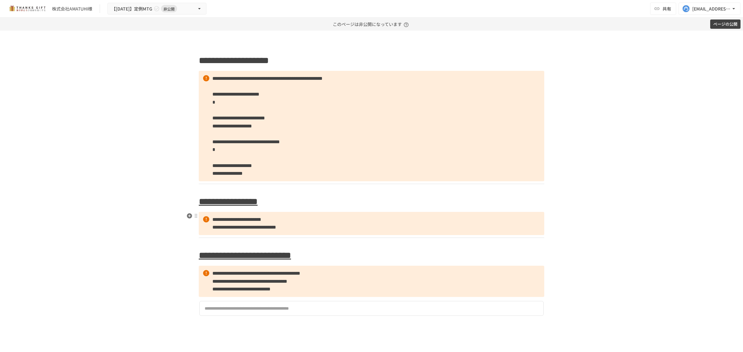 This screenshot has width=743, height=352. Describe the element at coordinates (371, 24) in the screenshot. I see `p: このページは非公開になっています` at that location.